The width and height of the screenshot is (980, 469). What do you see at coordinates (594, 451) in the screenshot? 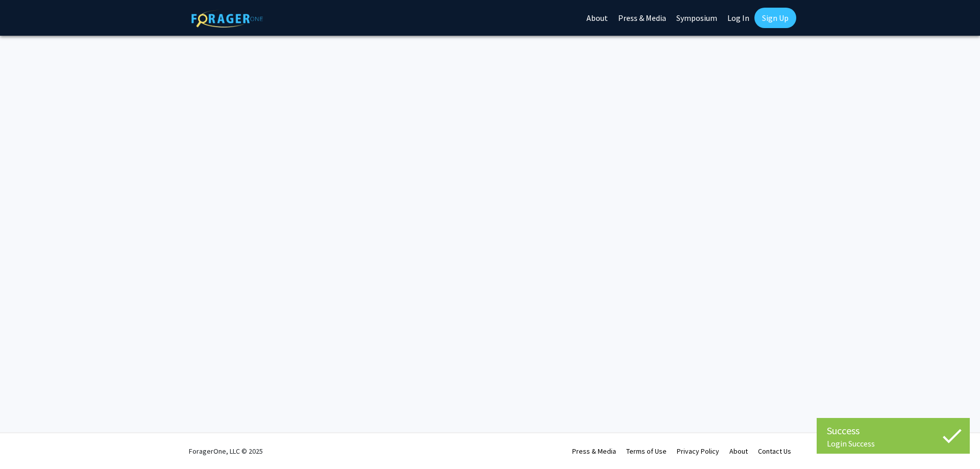
I see `a: Press & Media` at bounding box center [594, 451].